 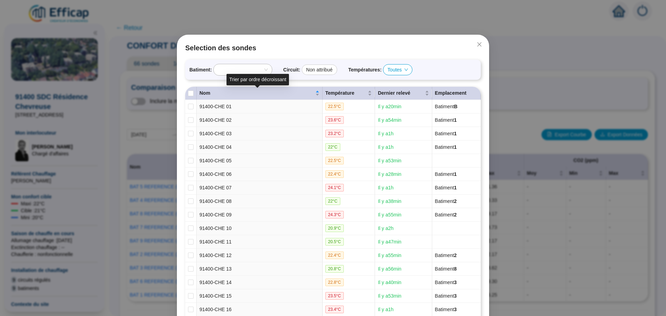 What do you see at coordinates (260, 228) in the screenshot?
I see `td: 91400-CHE 10` at bounding box center [260, 228].